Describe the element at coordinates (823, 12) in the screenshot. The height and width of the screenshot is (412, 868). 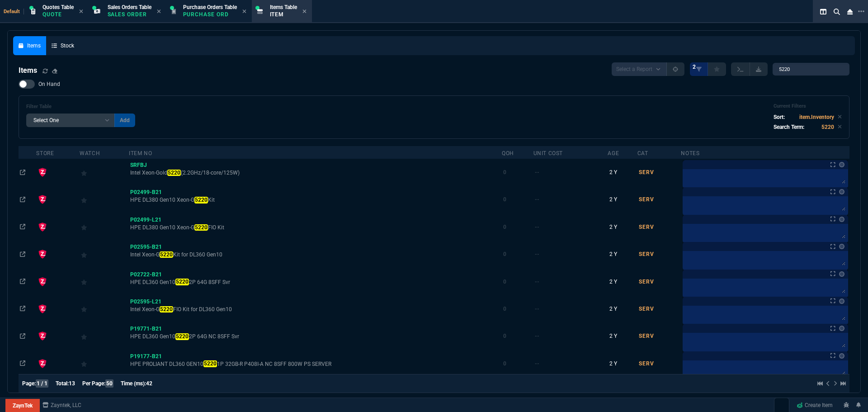
I see `nx-icon: Split Panels` at that location.